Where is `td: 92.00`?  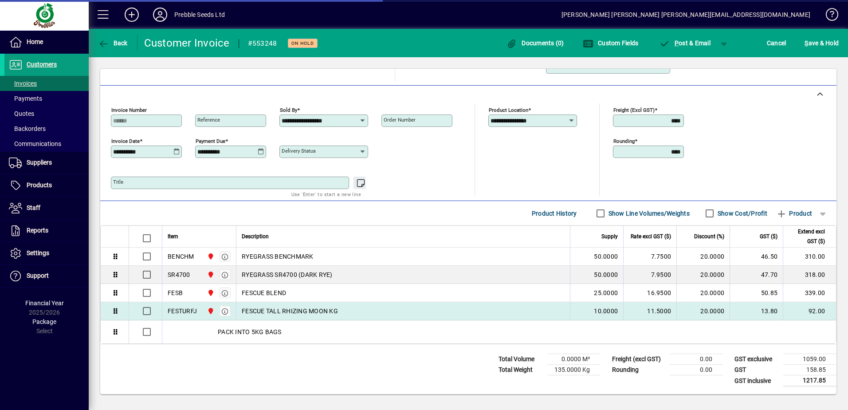 td: 92.00 is located at coordinates (809, 311).